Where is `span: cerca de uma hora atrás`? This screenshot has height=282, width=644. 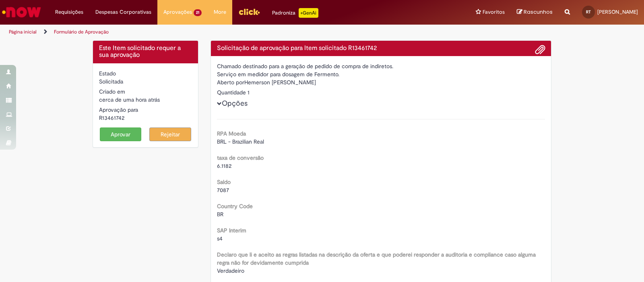
span: cerca de uma hora atrás is located at coordinates (129, 100).